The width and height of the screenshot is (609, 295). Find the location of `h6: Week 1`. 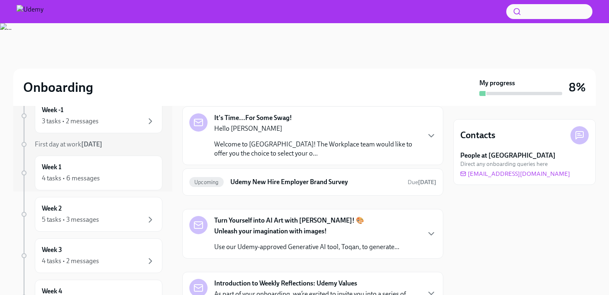

h6: Week 1 is located at coordinates (51, 167).